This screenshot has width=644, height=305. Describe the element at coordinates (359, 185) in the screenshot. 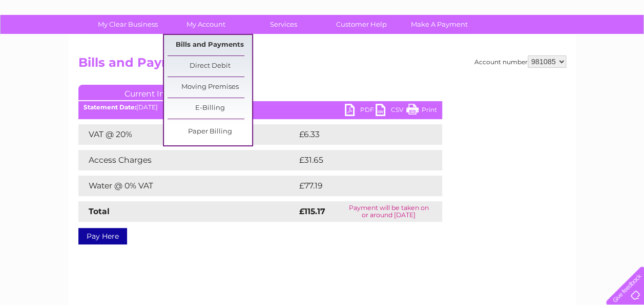

I see `td: £77.19` at that location.